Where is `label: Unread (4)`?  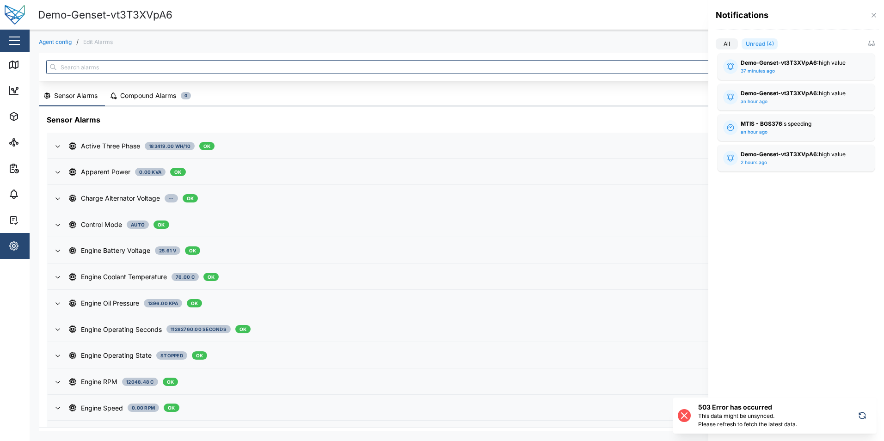
label: Unread (4) is located at coordinates (760, 44).